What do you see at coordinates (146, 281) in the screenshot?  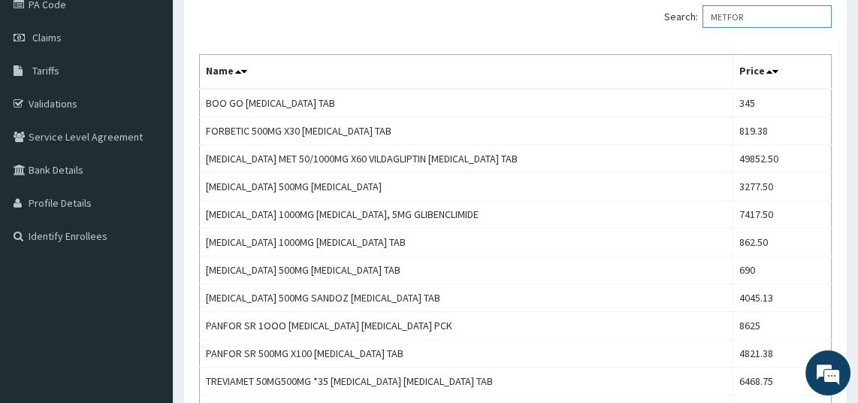 I see `textarea: Type your message and hit 'Enter'` at bounding box center [146, 281].